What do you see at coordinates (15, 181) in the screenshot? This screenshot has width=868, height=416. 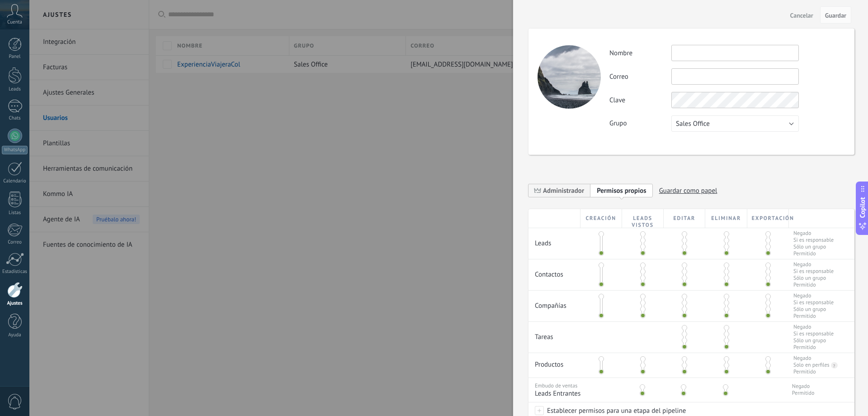 I see `div: Calendario` at bounding box center [15, 181].